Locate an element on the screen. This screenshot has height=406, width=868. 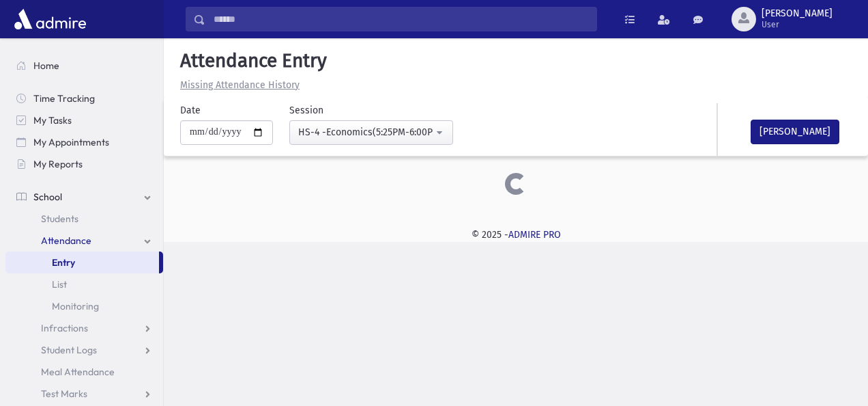
a: My Appointments is located at coordinates (84, 142).